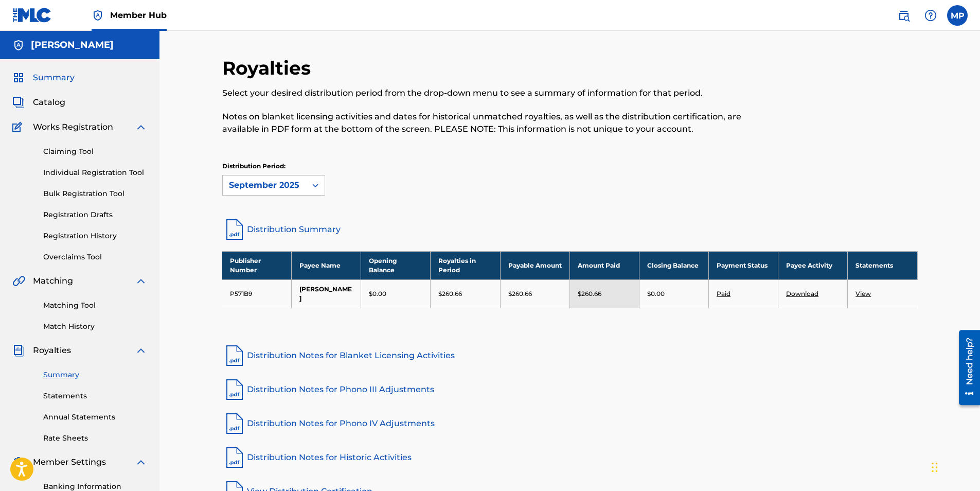 Image resolution: width=980 pixels, height=491 pixels. I want to click on p: Distribution Period:, so click(274, 166).